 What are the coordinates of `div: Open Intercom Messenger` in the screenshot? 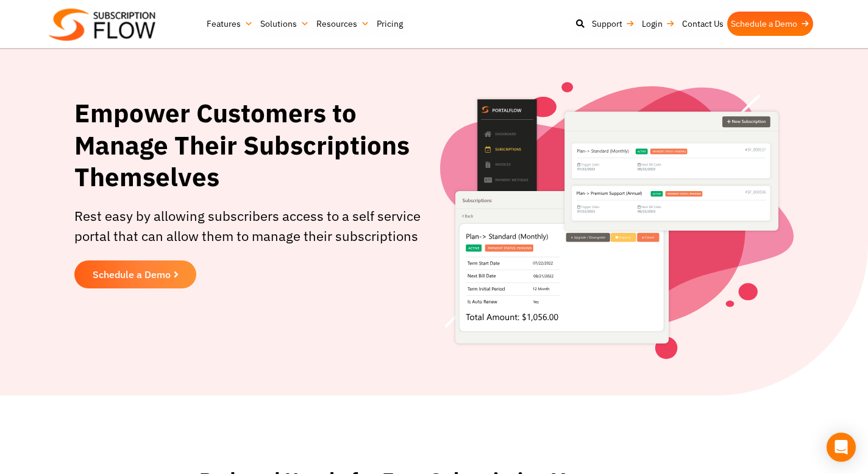 It's located at (841, 448).